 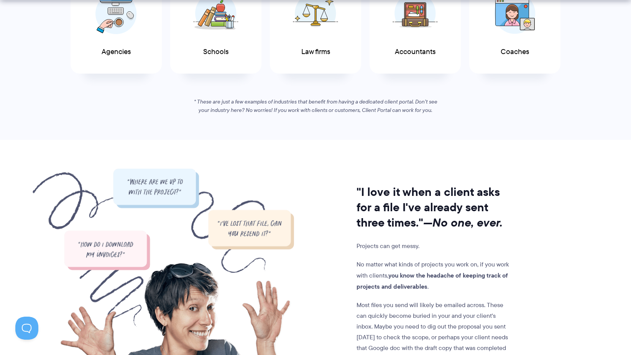 I want to click on span: Accountants, so click(x=415, y=52).